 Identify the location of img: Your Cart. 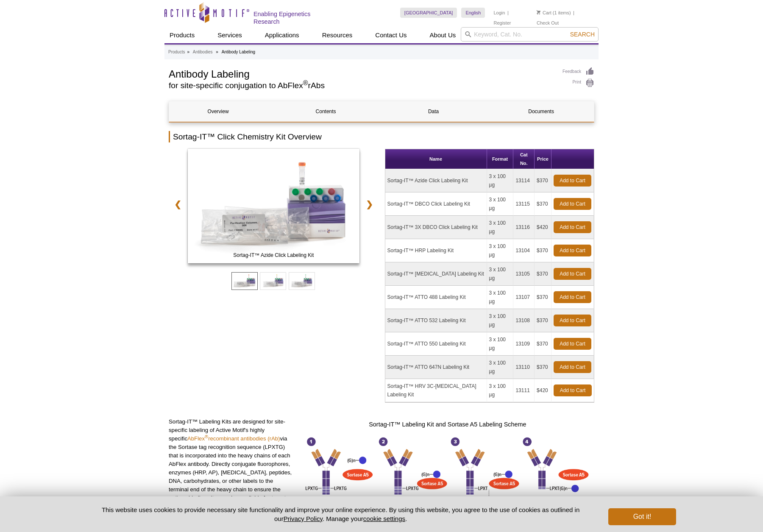
(539, 12).